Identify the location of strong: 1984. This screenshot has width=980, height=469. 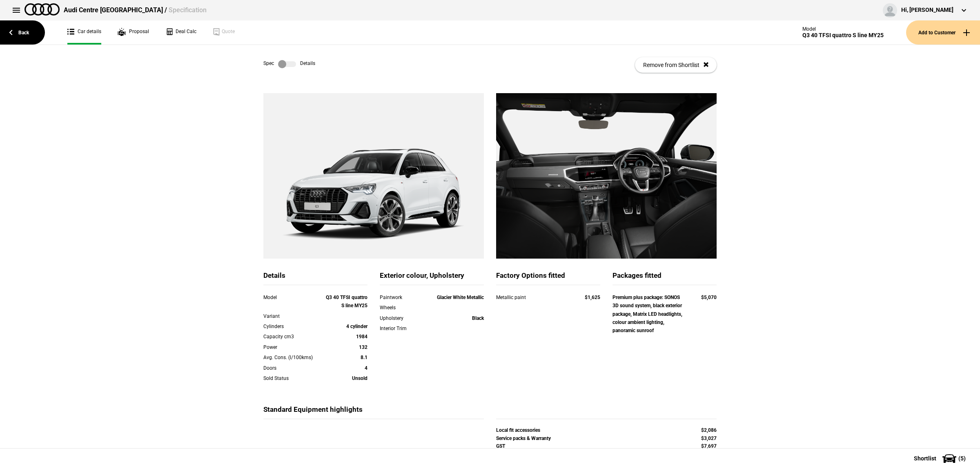
(362, 337).